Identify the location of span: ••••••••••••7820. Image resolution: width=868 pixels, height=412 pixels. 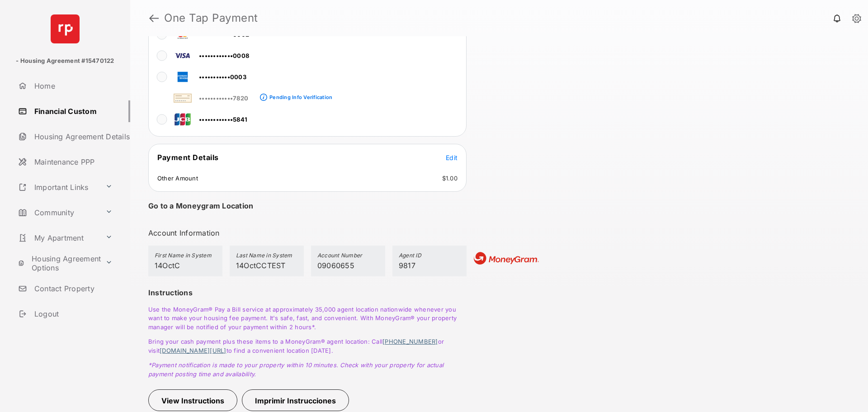
(223, 98).